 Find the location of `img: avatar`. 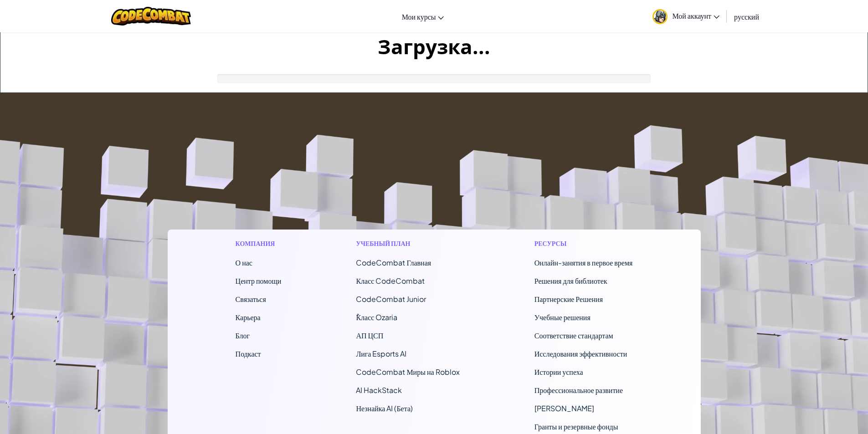

img: avatar is located at coordinates (660, 16).